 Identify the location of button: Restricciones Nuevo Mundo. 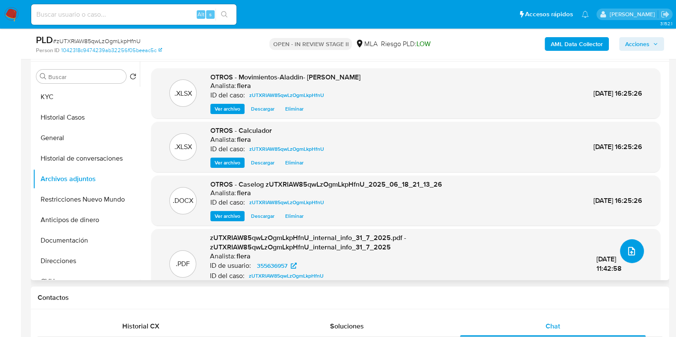
(86, 200).